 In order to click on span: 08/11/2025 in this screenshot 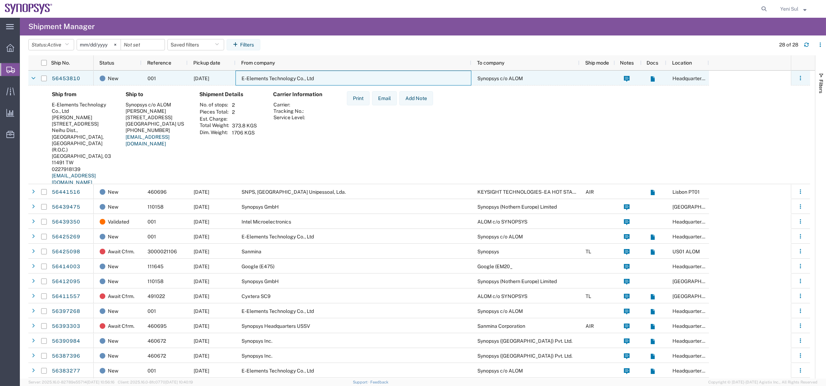, I will do `click(201, 237)`.